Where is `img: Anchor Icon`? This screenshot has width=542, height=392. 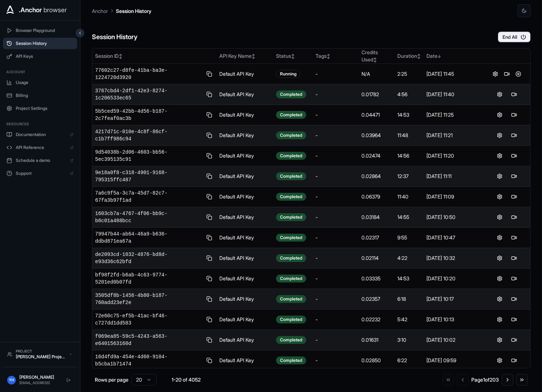 img: Anchor Icon is located at coordinates (10, 10).